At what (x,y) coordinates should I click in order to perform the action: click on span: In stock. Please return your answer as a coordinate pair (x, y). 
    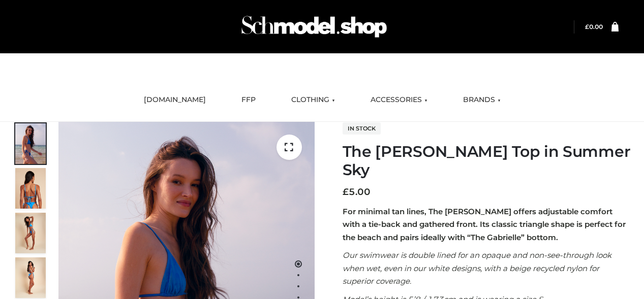
    Looking at the image, I should click on (361, 128).